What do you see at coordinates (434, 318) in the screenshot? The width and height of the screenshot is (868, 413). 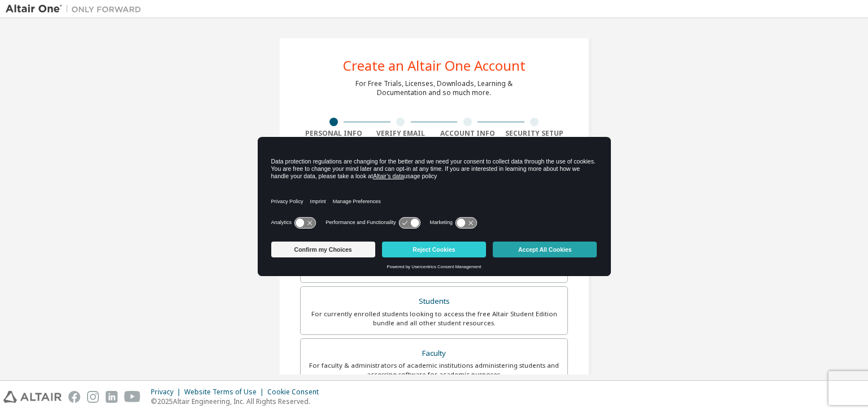 I see `div: For currently enrolled students looking to access the free Altair Student Edition bundle and all ...` at bounding box center [434, 318].